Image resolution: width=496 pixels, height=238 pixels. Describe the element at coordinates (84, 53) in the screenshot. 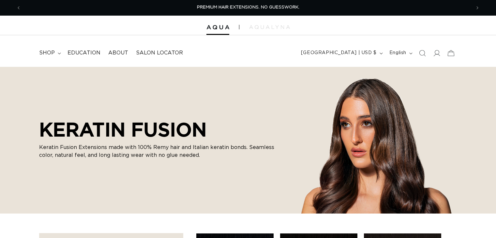

I see `span: Education` at that location.